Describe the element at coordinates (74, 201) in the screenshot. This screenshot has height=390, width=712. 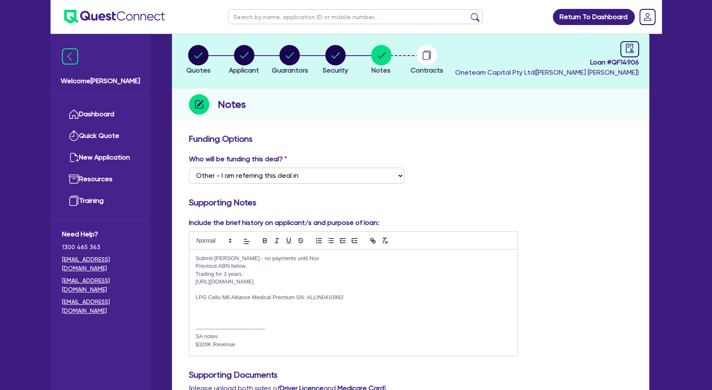
I see `img: training` at that location.